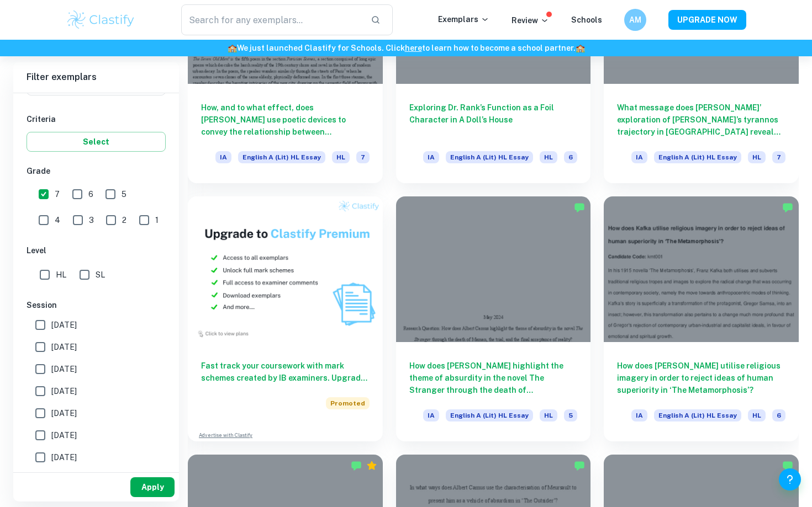  What do you see at coordinates (100, 20) in the screenshot?
I see `img: Clastify logo` at bounding box center [100, 20].